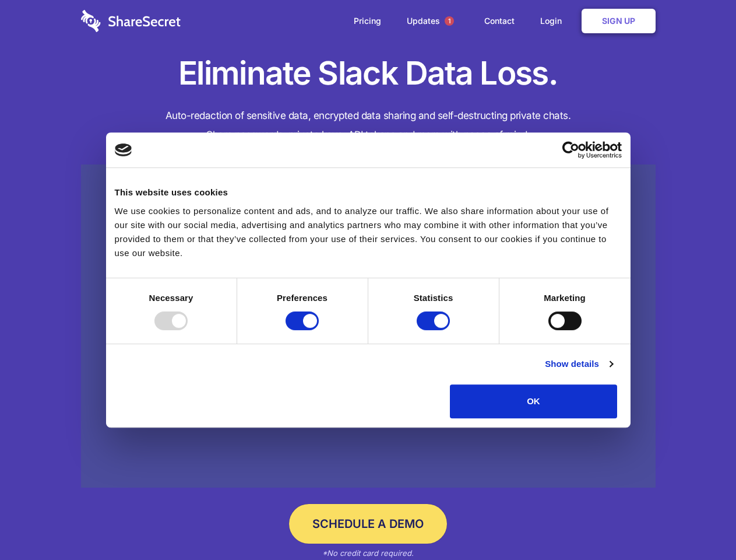  Describe the element at coordinates (433, 298) in the screenshot. I see `strong: Statistics` at that location.